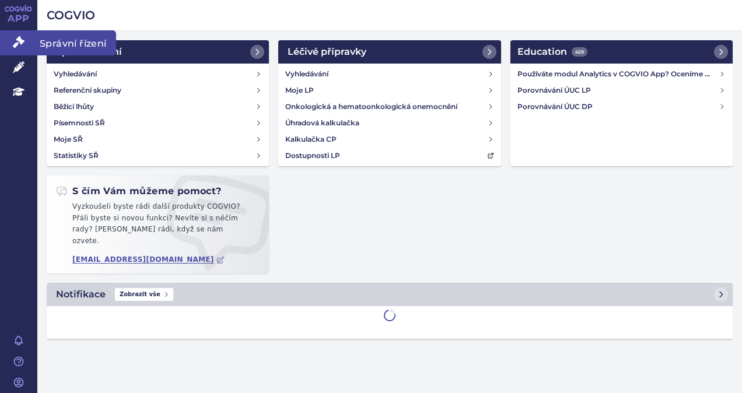  Describe the element at coordinates (158, 156) in the screenshot. I see `a: Statistiky SŘ` at that location.